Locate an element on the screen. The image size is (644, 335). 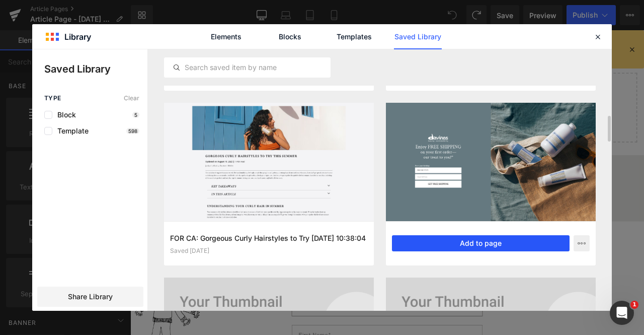
p: Plus, Free Shipping on your first order! is located at coordinates (304, 292).